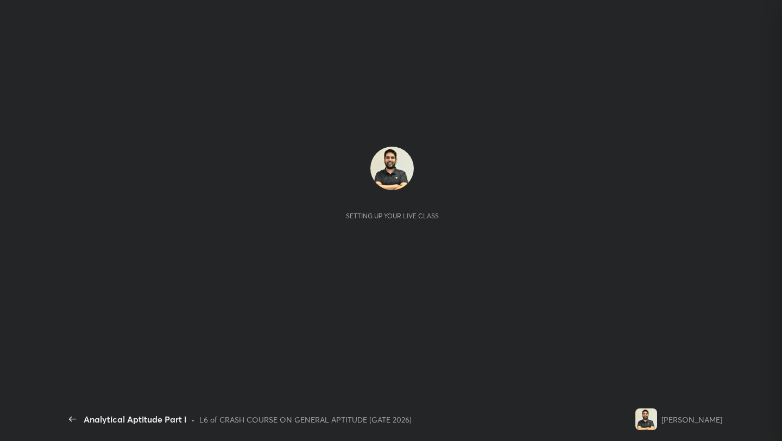 The image size is (782, 441). Describe the element at coordinates (135, 419) in the screenshot. I see `div: Analytical Aptitude Part I` at that location.